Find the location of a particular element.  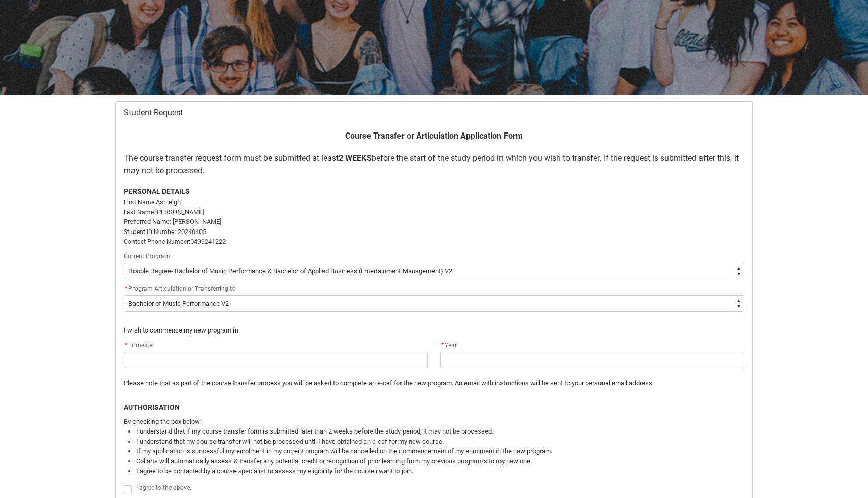

p: 20240405 is located at coordinates (434, 232).